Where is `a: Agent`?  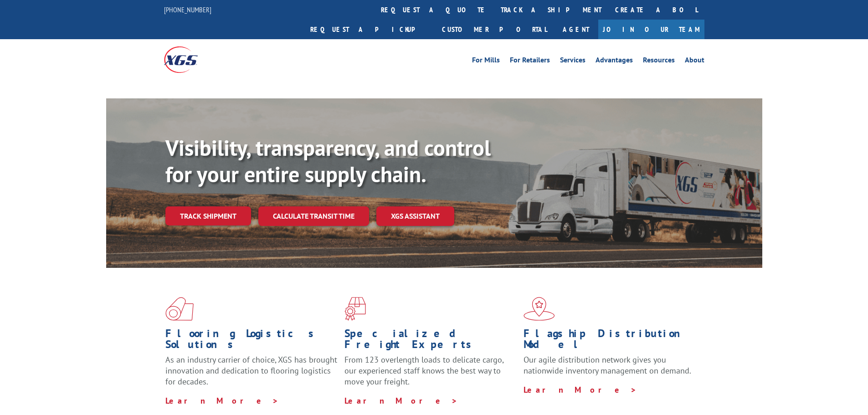 a: Agent is located at coordinates (576, 29).